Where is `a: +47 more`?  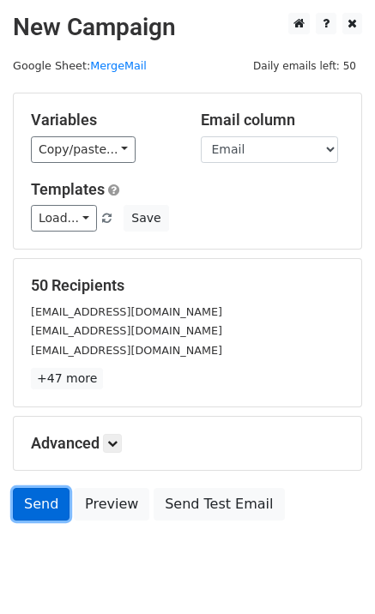
a: +47 more is located at coordinates (67, 378).